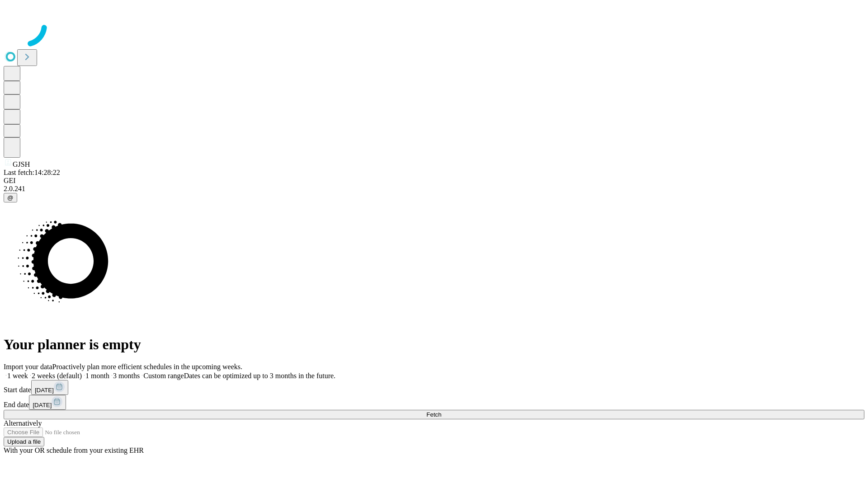  Describe the element at coordinates (147, 366) in the screenshot. I see `span: Proactively plan more efficient schedules in the upcoming weeks.` at that location.